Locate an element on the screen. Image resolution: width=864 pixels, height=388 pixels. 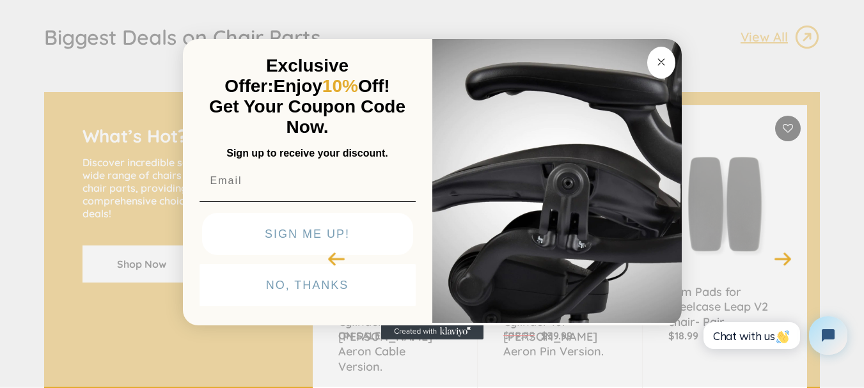
button: Close dialog is located at coordinates (661, 63).